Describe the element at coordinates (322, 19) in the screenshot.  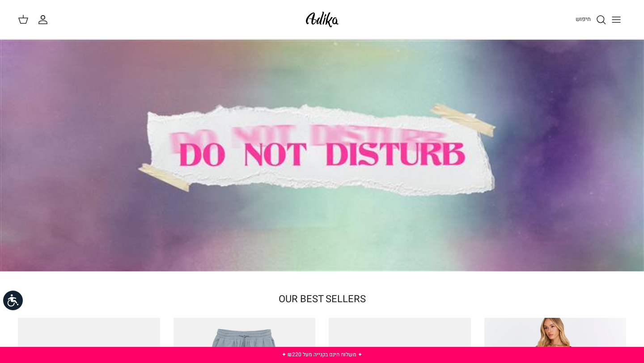
I see `img: Adika IL` at that location.